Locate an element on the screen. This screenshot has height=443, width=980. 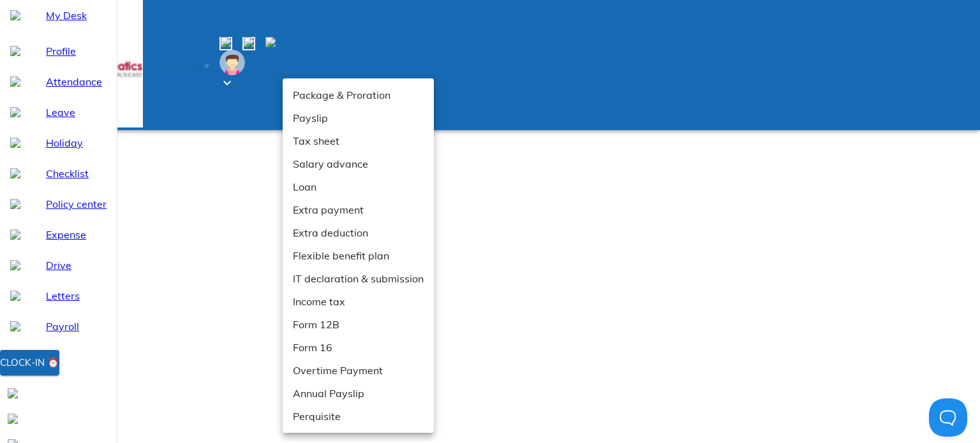
li: Annual Payslip is located at coordinates (358, 393).